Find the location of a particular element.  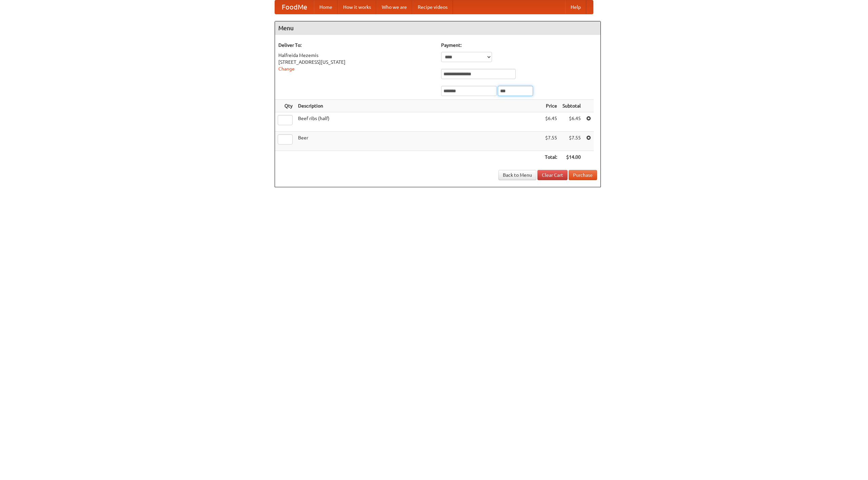

a: Change is located at coordinates (286, 69).